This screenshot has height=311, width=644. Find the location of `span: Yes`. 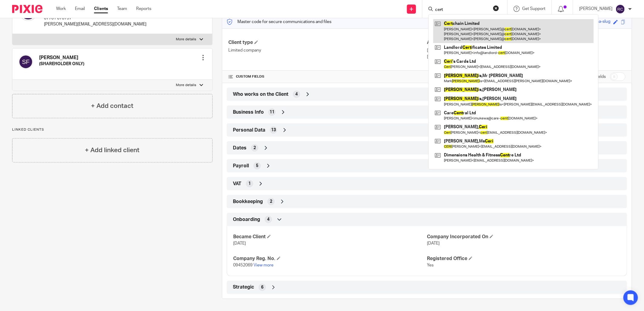

span: Yes is located at coordinates (430, 265).